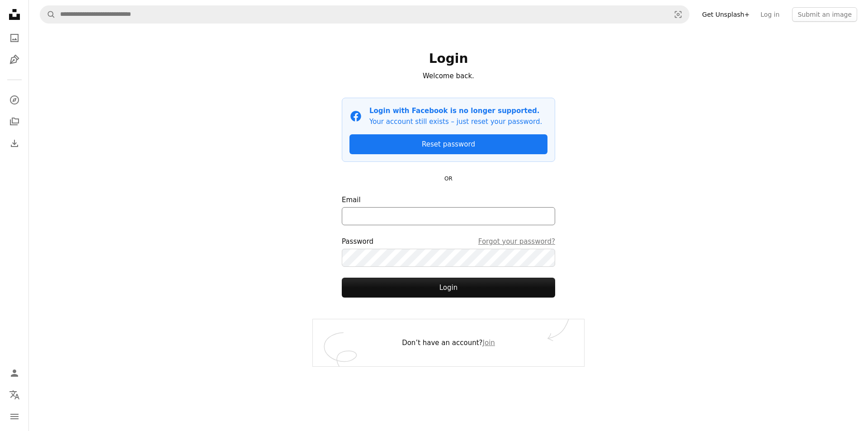 The height and width of the screenshot is (431, 868). Describe the element at coordinates (448, 59) in the screenshot. I see `h1: Login` at that location.